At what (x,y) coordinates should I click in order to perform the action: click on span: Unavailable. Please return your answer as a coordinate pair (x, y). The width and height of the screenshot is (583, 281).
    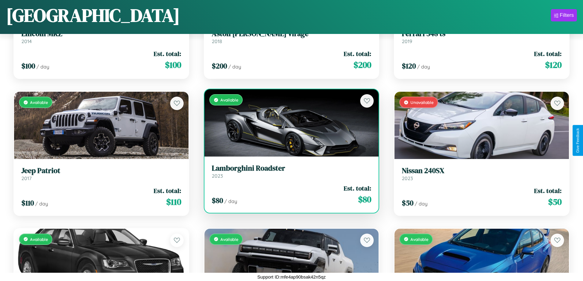
    Looking at the image, I should click on (422, 102).